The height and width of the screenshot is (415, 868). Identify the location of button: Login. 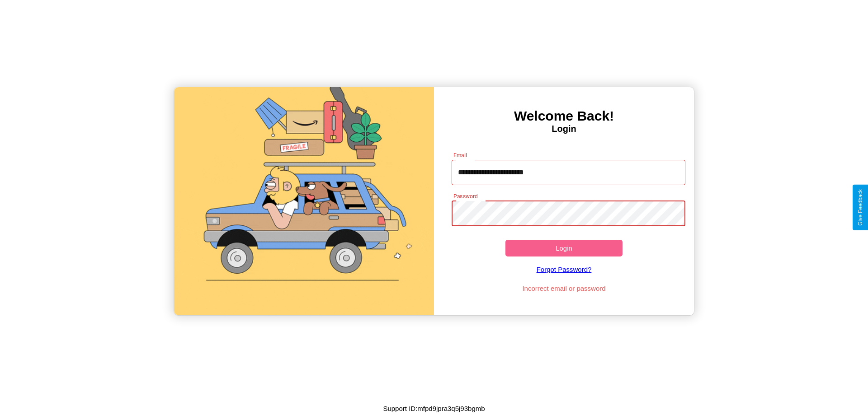
(564, 248).